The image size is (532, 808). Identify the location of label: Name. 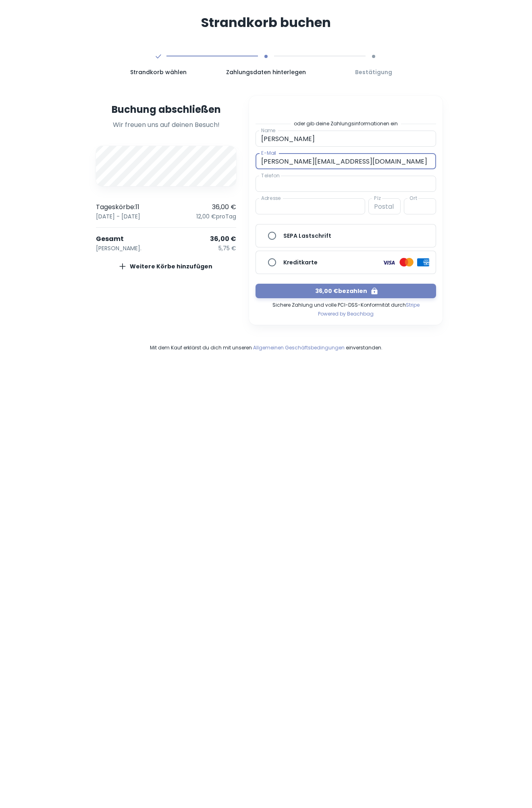
(268, 130).